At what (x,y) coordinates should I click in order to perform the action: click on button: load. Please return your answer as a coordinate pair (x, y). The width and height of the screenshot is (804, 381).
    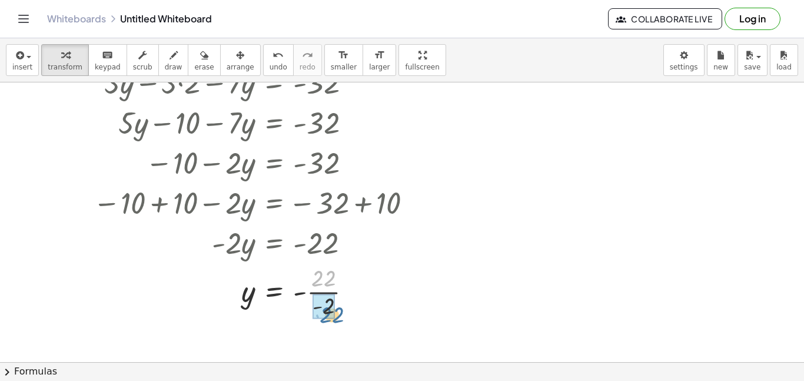
    Looking at the image, I should click on (784, 60).